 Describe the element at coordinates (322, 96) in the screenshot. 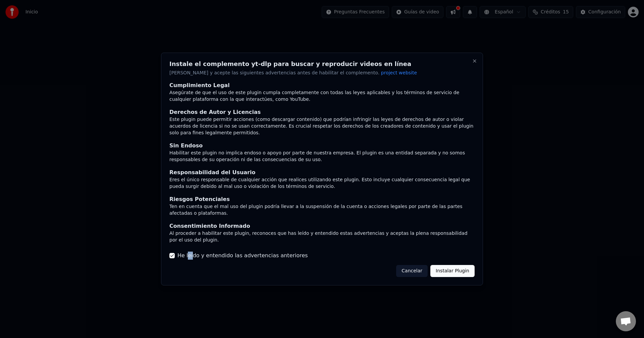

I see `div: Asegúrate de que el uso de este plugin cumpla completamente con todas las leyes aplicables y los ...` at that location.